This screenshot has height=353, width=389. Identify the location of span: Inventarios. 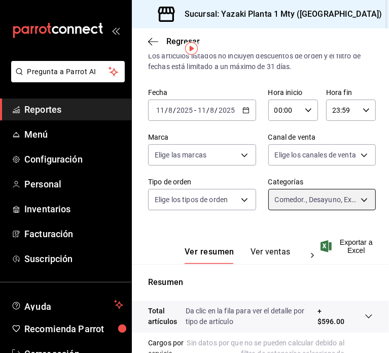
(74, 209).